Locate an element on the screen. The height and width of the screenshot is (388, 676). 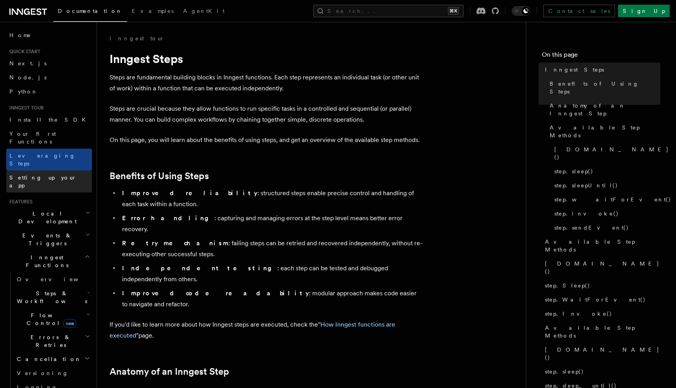
p: If you'd like to learn more about how Inngest steps are executed, check the page. is located at coordinates (266, 330).